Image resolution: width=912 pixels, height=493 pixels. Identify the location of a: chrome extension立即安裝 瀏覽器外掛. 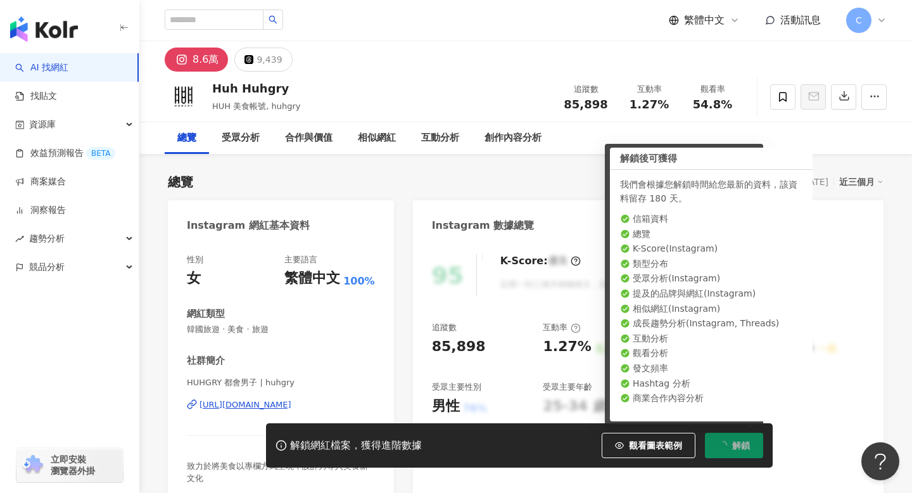
(70, 465).